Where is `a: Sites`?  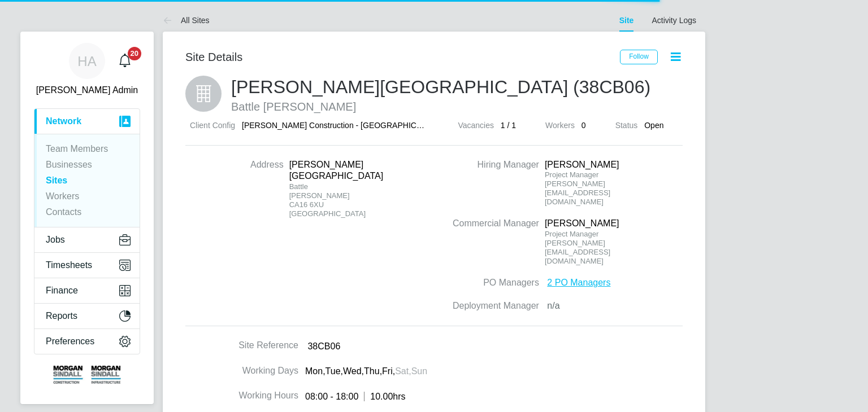
a: Sites is located at coordinates (56, 180).